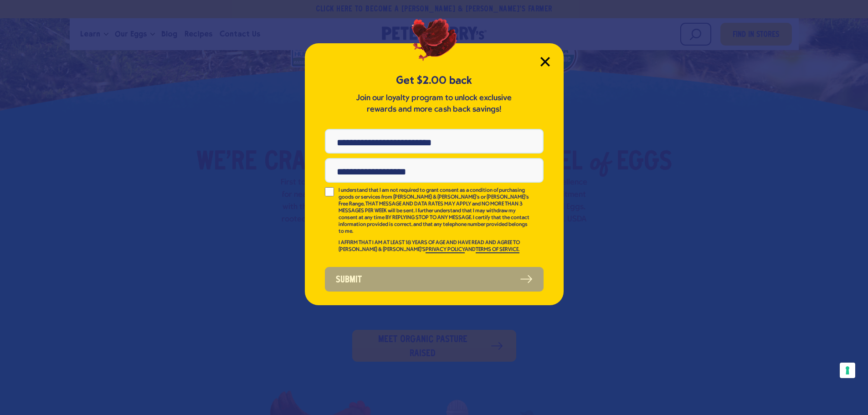  I want to click on button: Submit, so click(434, 280).